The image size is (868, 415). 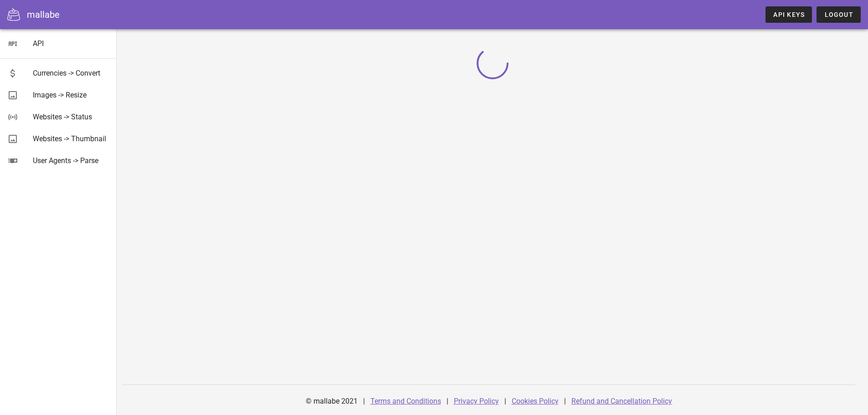 I want to click on span: Logout, so click(x=839, y=14).